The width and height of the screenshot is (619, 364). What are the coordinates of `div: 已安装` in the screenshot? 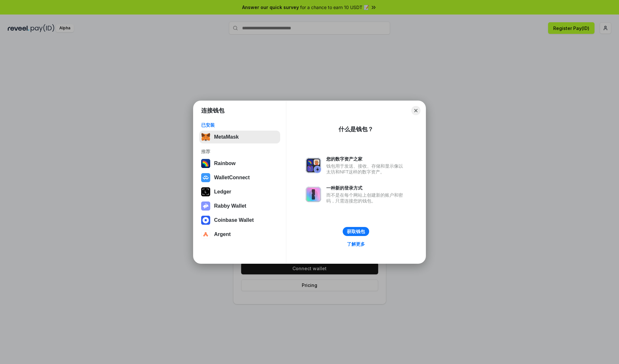 It's located at (239, 125).